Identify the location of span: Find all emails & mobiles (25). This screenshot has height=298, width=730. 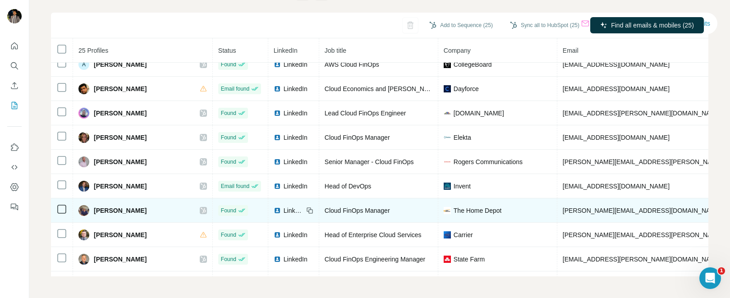
(652, 25).